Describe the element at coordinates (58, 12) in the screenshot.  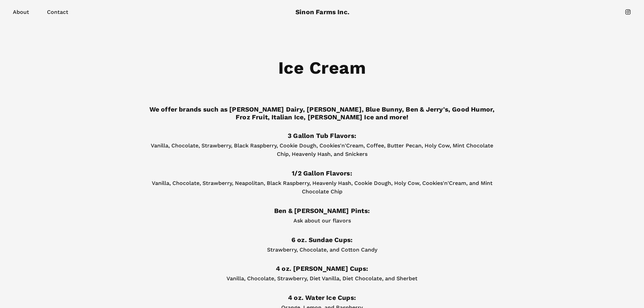
I see `a: Contact` at that location.